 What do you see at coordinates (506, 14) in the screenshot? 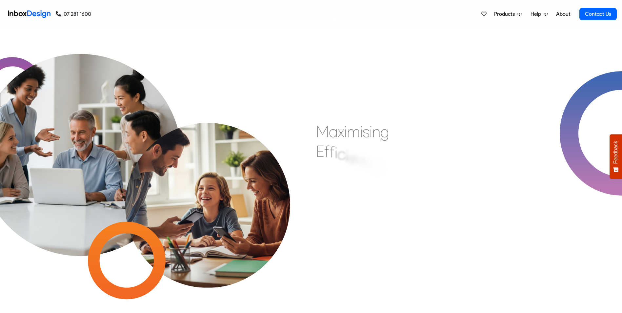
I see `span: Products` at bounding box center [506, 14].